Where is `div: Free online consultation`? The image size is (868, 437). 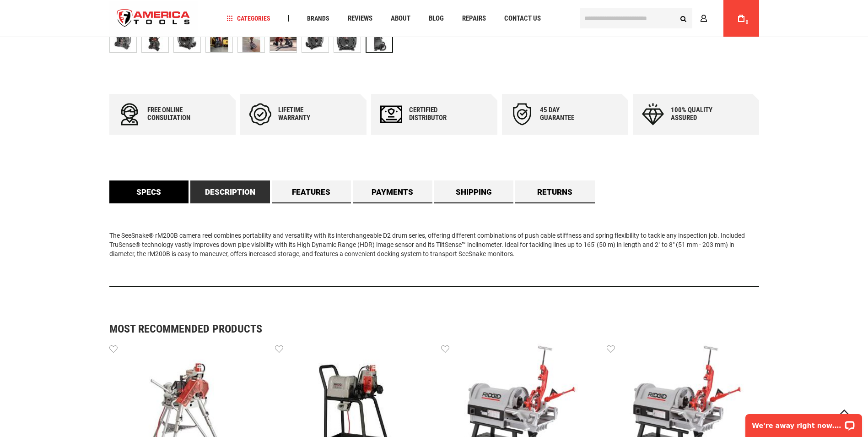 div: Free online consultation is located at coordinates (175, 114).